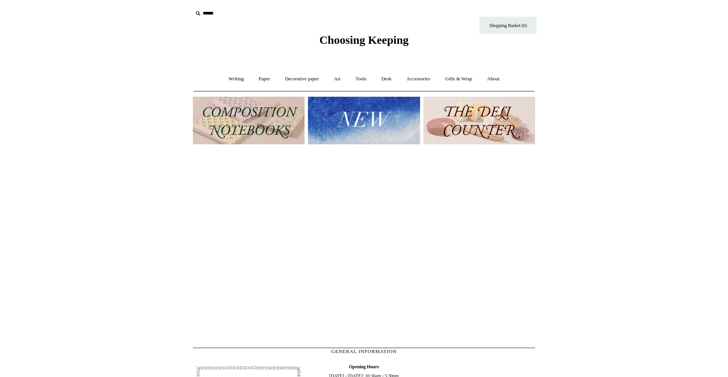 The height and width of the screenshot is (377, 728). What do you see at coordinates (364, 351) in the screenshot?
I see `span: GENERAL INFORMATION` at bounding box center [364, 351].